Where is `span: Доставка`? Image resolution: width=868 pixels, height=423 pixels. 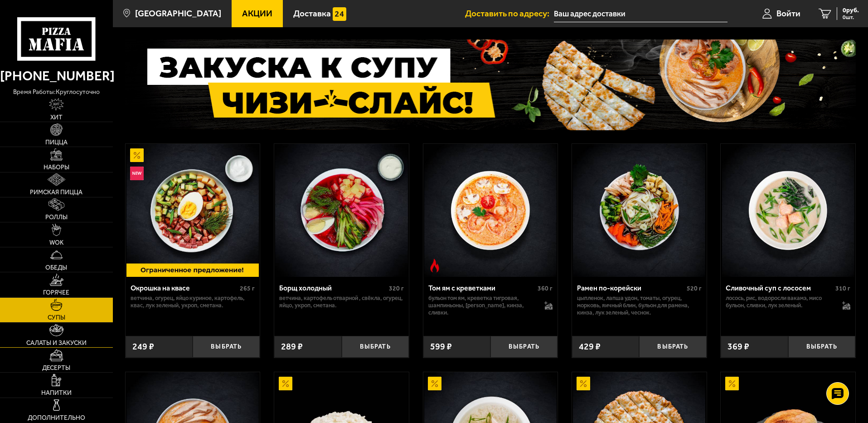 span: Доставка is located at coordinates (312, 13).